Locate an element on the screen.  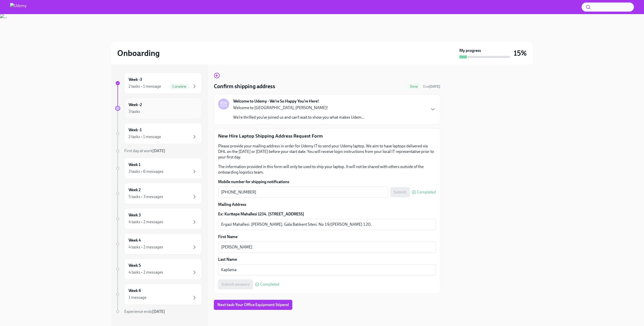
h3: 15% is located at coordinates (520, 53).